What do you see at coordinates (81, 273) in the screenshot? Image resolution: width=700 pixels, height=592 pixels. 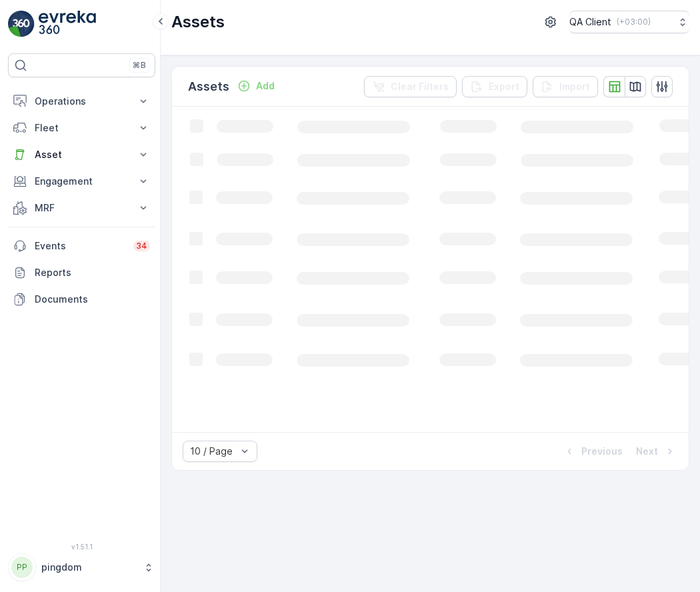 I see `a: Reports` at bounding box center [81, 273].